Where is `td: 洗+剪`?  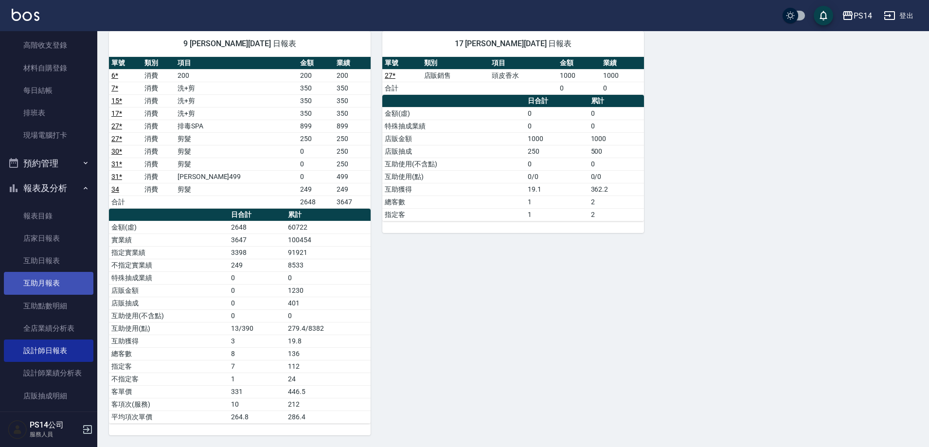
td: 洗+剪 is located at coordinates (236, 101).